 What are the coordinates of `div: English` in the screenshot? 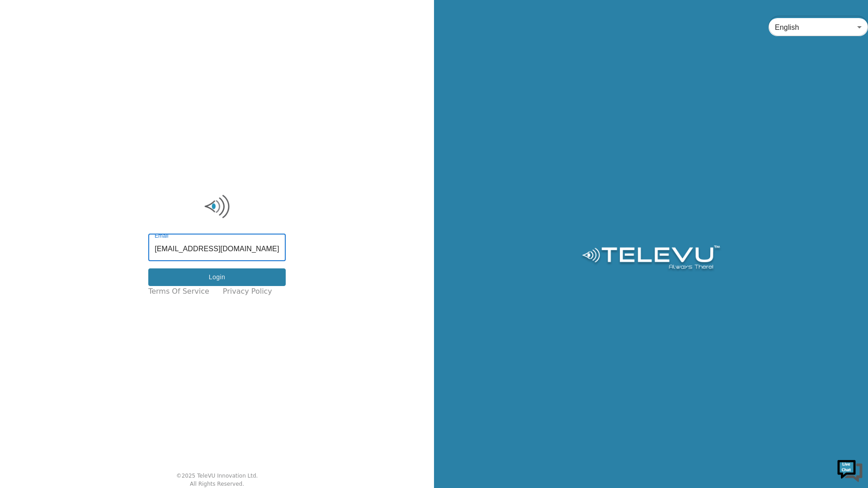 It's located at (819, 27).